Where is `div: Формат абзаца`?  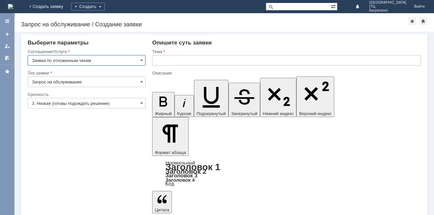 div: Формат абзаца is located at coordinates (287, 173).